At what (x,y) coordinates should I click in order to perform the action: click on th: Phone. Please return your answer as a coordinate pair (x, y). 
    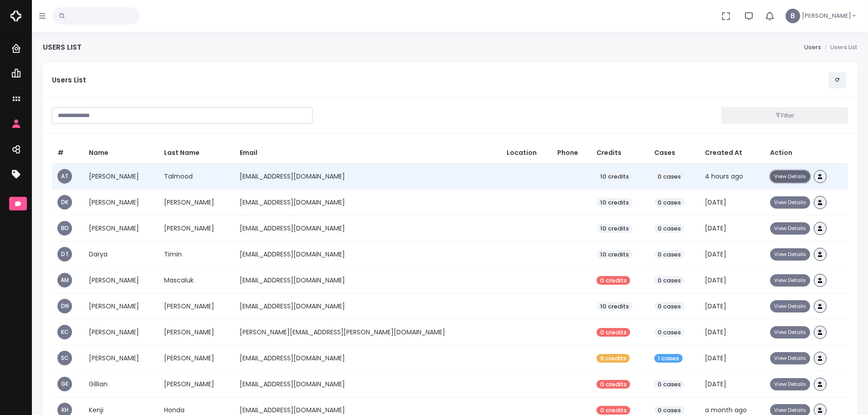
    Looking at the image, I should click on (571, 153).